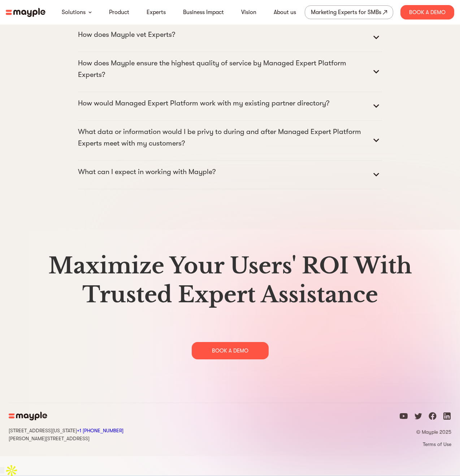 This screenshot has height=476, width=460. Describe the element at coordinates (418, 417) in the screenshot. I see `a: twitter icon` at that location.